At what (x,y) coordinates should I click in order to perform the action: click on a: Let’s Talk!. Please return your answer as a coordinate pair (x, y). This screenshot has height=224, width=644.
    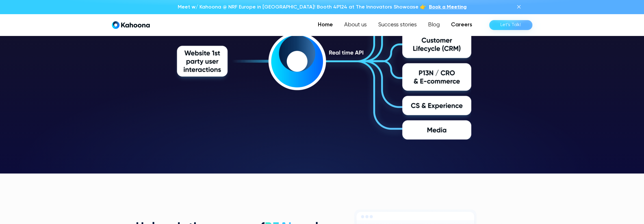
    Looking at the image, I should click on (511, 25).